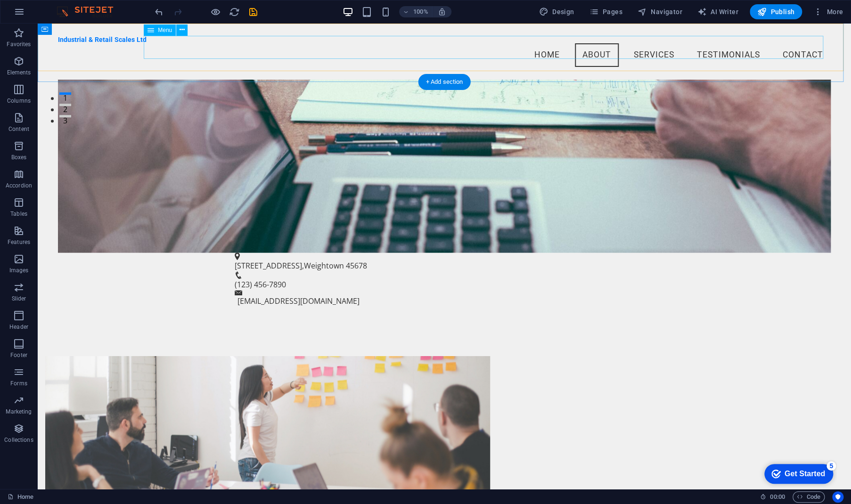 The image size is (851, 504). What do you see at coordinates (828, 12) in the screenshot?
I see `button: More` at bounding box center [828, 12].